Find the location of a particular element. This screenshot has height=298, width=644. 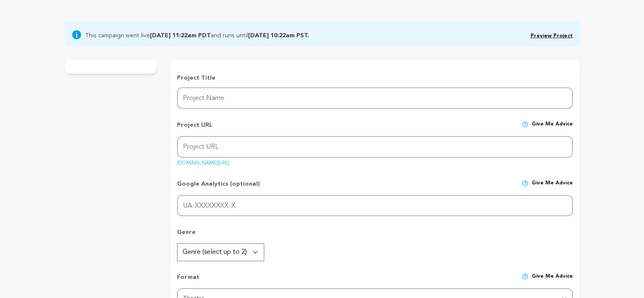

input: Project Name is located at coordinates (375, 98).